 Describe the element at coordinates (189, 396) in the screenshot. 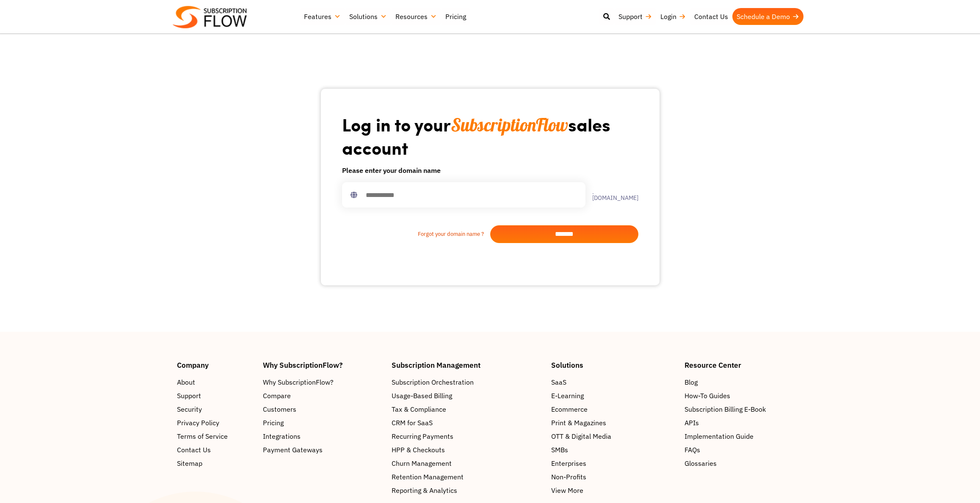

I see `span: Support` at that location.